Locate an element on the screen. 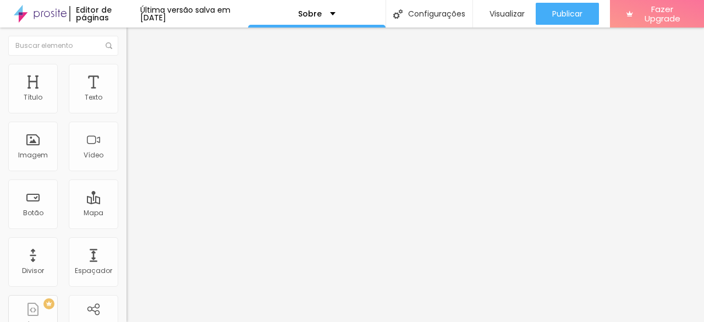  button: Publicar is located at coordinates (567, 14).